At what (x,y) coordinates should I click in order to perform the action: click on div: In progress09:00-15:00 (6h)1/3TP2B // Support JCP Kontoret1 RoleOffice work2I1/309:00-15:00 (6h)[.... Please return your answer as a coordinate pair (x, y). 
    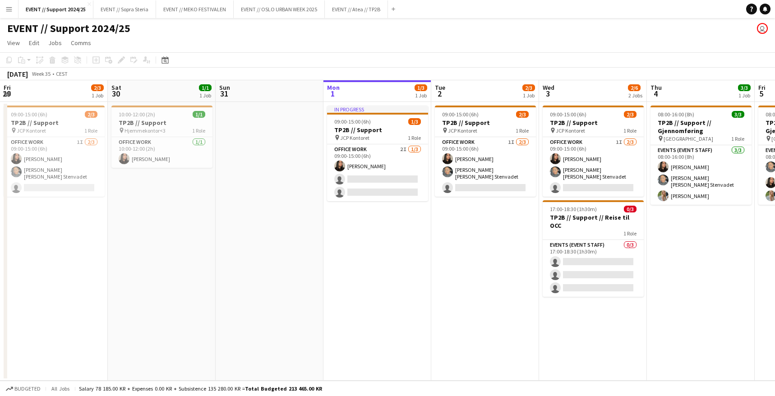
    Looking at the image, I should click on (378, 153).